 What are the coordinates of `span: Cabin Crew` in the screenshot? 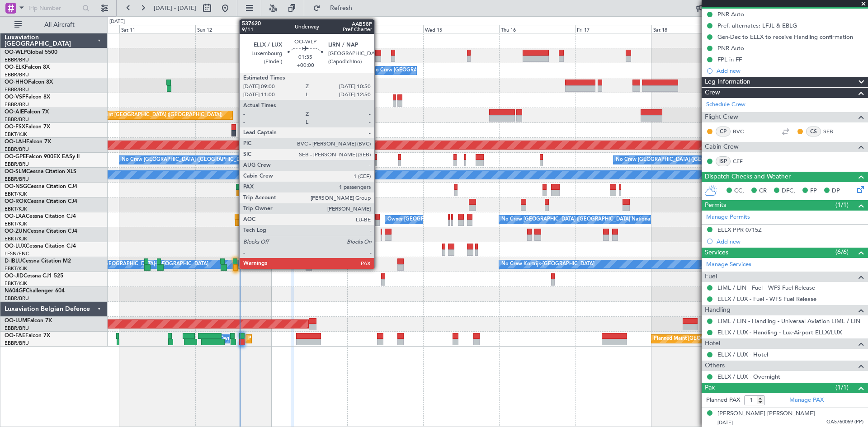 It's located at (722, 147).